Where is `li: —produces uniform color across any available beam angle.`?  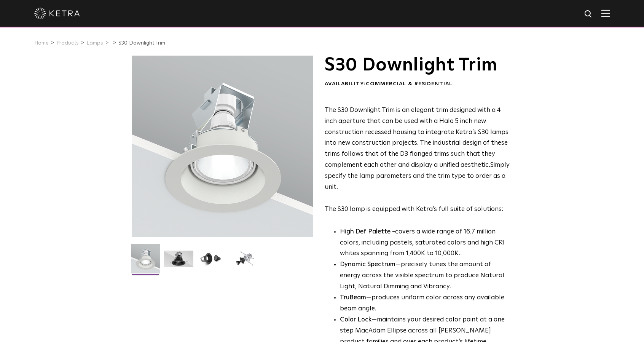
li: —produces uniform color across any available beam angle. is located at coordinates (425, 304).